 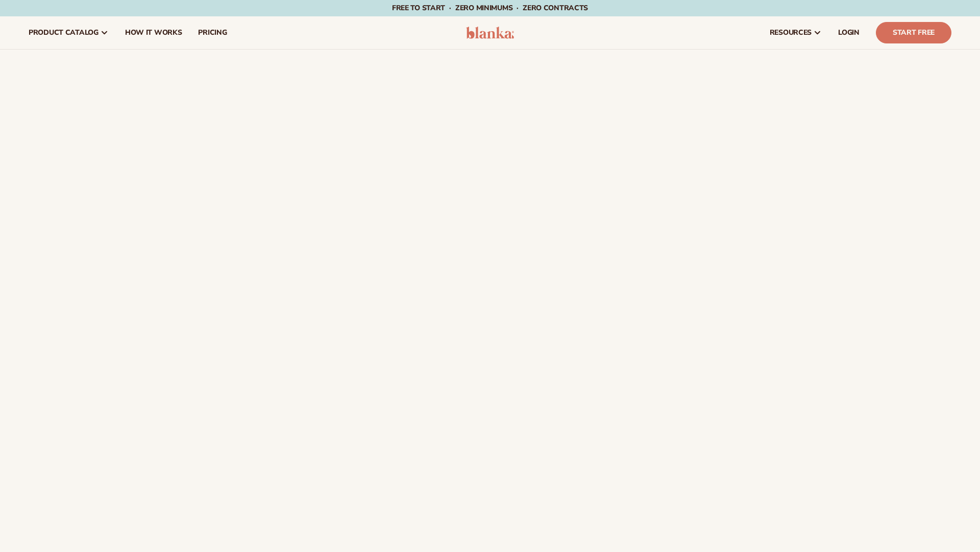 I want to click on img: logo, so click(x=490, y=33).